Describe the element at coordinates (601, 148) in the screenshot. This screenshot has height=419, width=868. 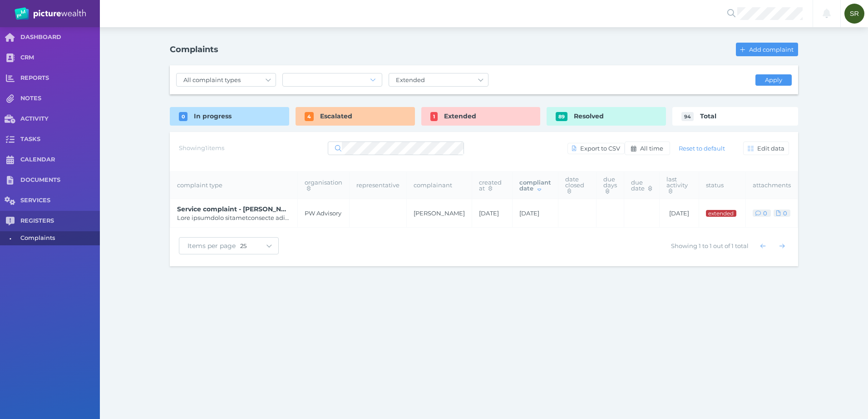
I see `span: Export to CSV` at that location.